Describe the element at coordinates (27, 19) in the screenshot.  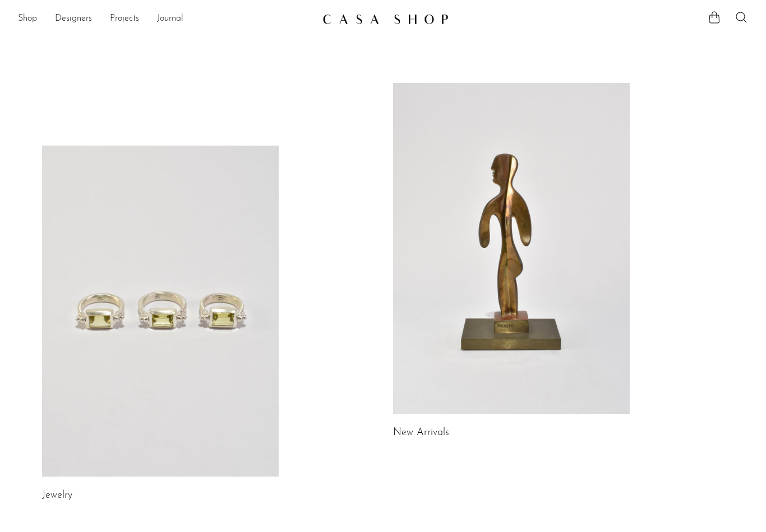
I see `a: Shop` at that location.